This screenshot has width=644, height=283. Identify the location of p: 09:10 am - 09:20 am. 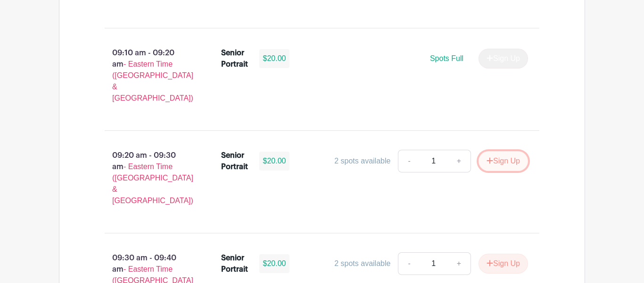
(148, 76).